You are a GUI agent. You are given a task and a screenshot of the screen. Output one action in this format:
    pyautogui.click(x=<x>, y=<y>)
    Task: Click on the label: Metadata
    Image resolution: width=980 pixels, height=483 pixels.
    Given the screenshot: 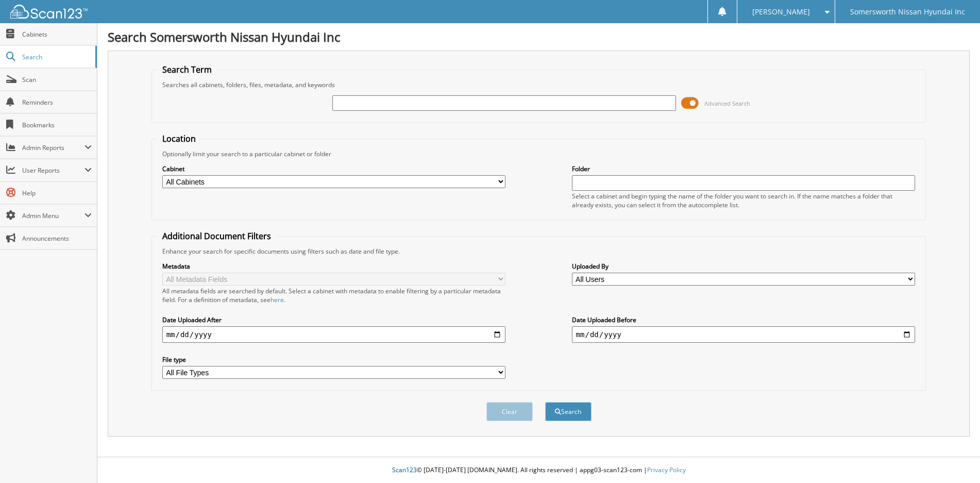 What is the action you would take?
    pyautogui.click(x=334, y=266)
    